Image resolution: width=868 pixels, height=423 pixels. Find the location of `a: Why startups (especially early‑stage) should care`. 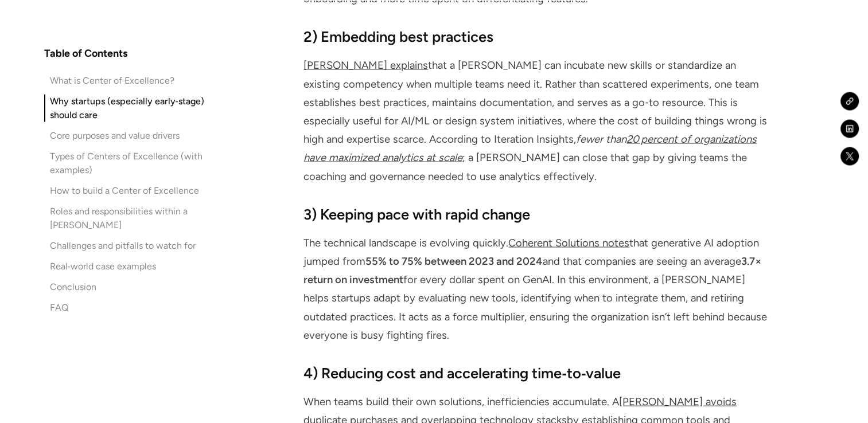

a: Why startups (especially early‑stage) should care is located at coordinates (135, 108).